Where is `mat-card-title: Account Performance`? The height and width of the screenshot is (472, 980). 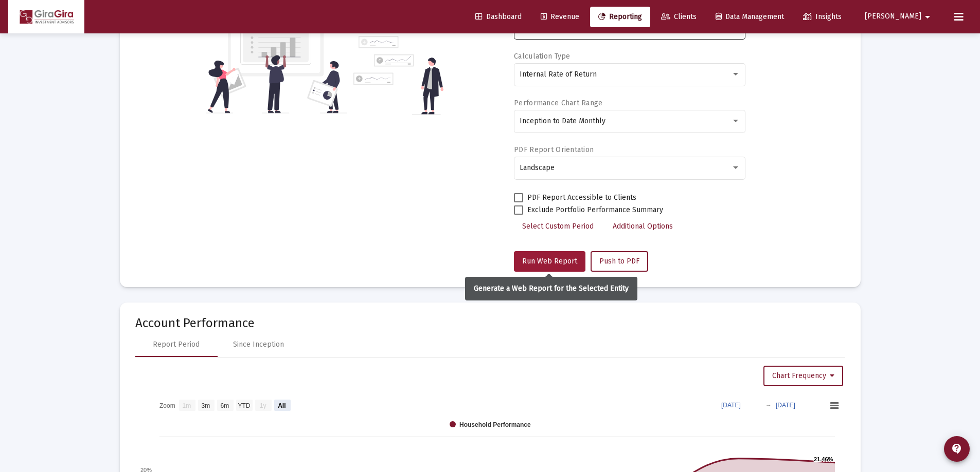 mat-card-title: Account Performance is located at coordinates (490, 323).